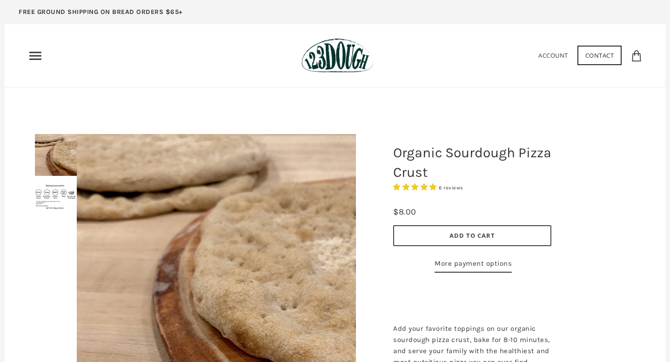  Describe the element at coordinates (472, 235) in the screenshot. I see `button: Add to Cart` at that location.